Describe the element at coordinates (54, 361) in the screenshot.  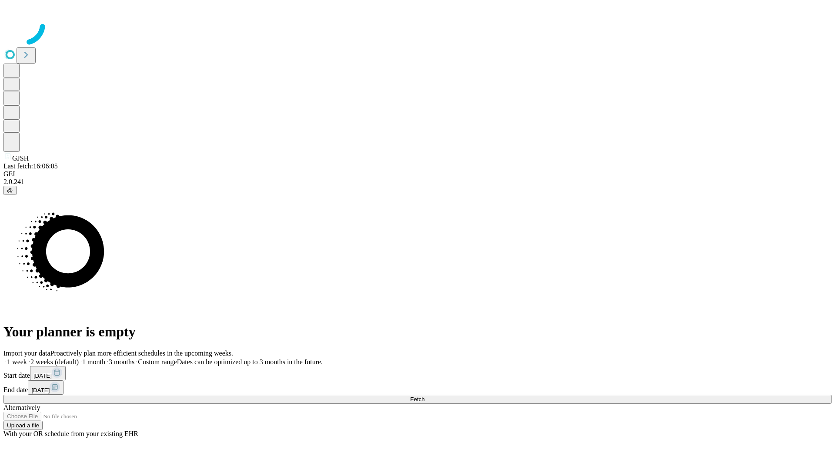
I see `span: 2 weeks (default)` at that location.